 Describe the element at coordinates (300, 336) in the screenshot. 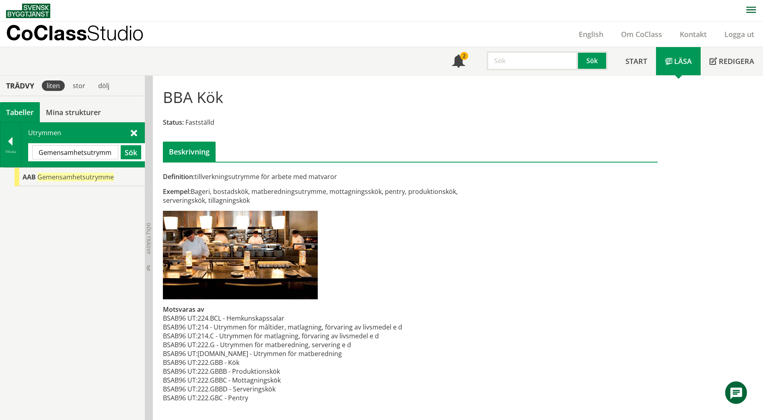

I see `td: 214.C - Utrymmen för matlagning, förvaring av livsmedel e d` at that location.